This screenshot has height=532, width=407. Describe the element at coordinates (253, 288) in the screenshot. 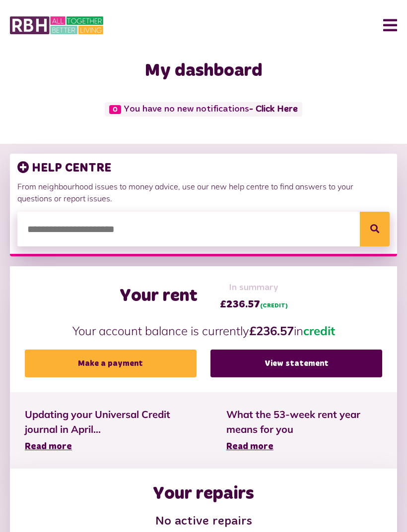

I see `span: In summary` at that location.